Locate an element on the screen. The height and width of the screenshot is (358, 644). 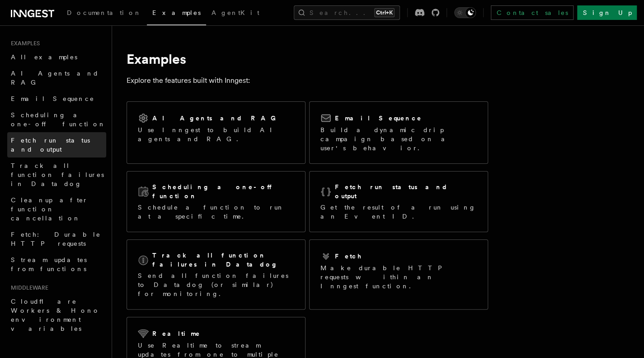
a: Track all function failures in Datadog is located at coordinates (56, 175).